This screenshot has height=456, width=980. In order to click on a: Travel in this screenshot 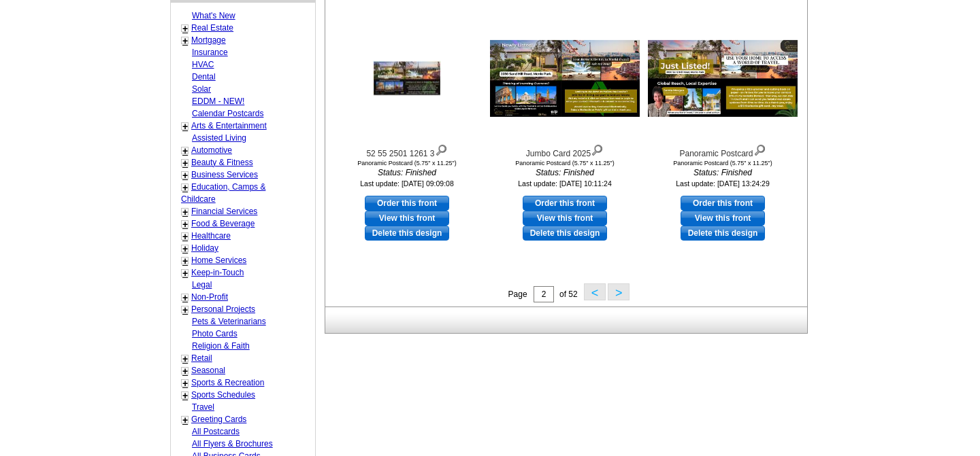, I will do `click(203, 407)`.